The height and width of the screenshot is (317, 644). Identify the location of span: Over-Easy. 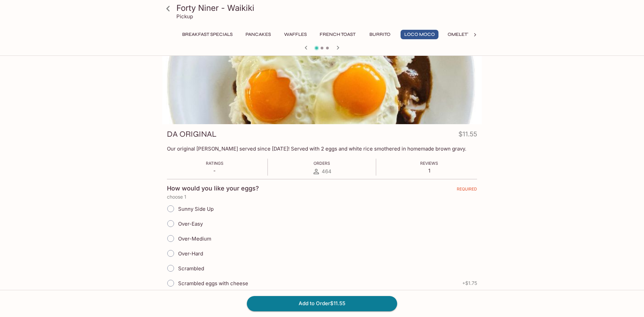
(190, 223).